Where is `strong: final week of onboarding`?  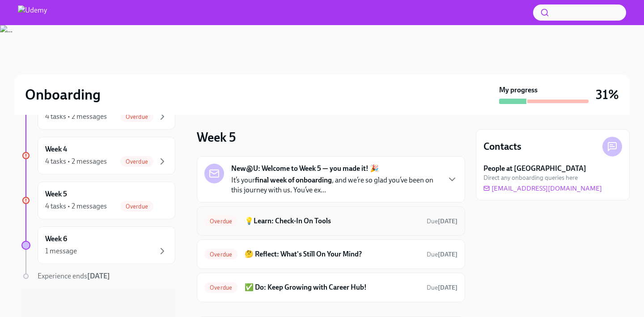
strong: final week of onboarding is located at coordinates (293, 179).